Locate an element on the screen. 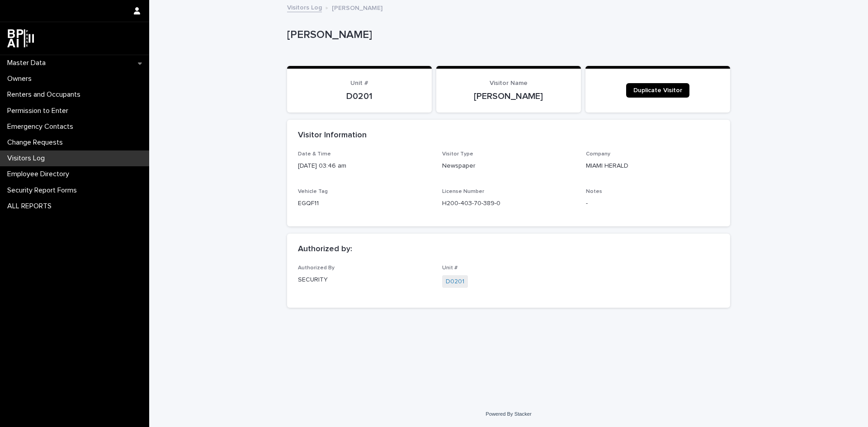  span: Authorized By is located at coordinates (316, 268).